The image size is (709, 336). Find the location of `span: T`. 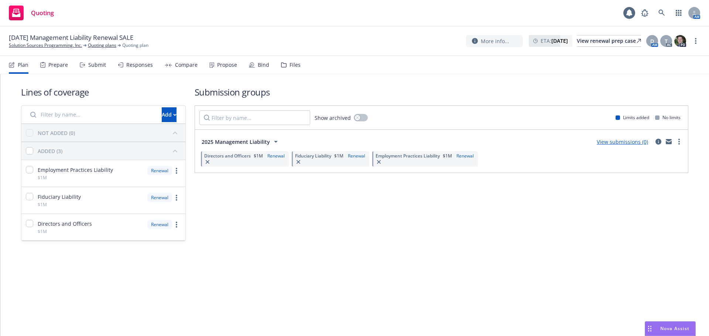

span: T is located at coordinates (666, 41).